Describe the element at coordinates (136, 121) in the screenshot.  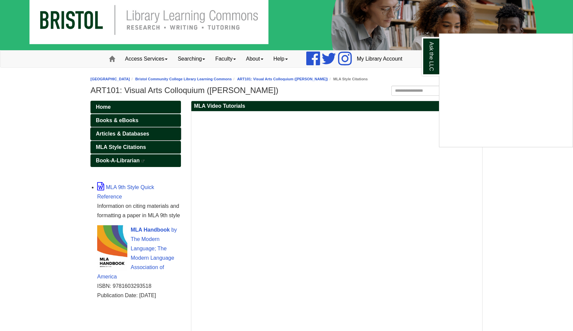
I see `a: Books & eBooks` at that location.